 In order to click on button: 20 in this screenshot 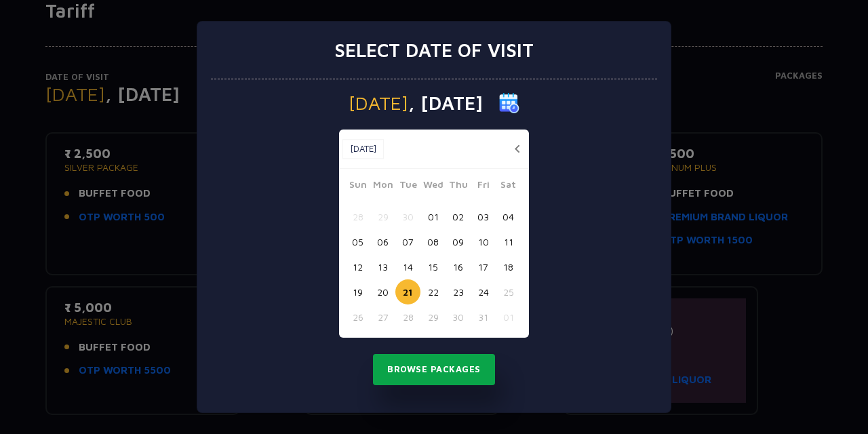, I will do `click(382, 291)`.